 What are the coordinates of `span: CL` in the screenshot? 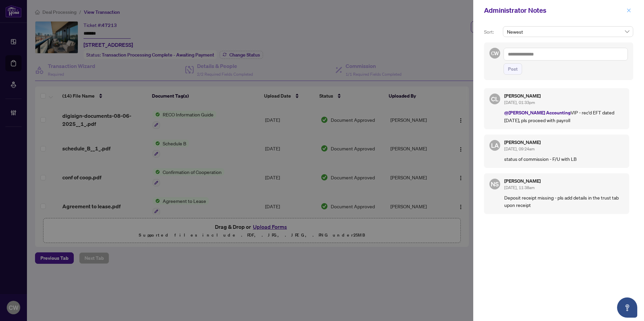 It's located at (495, 99).